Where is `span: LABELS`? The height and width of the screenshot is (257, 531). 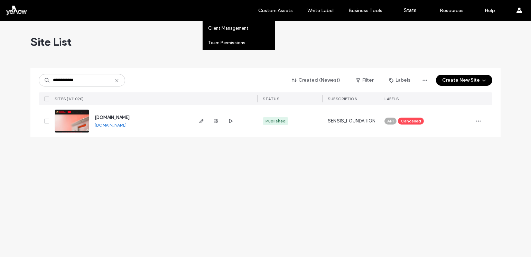 span: LABELS is located at coordinates (391, 99).